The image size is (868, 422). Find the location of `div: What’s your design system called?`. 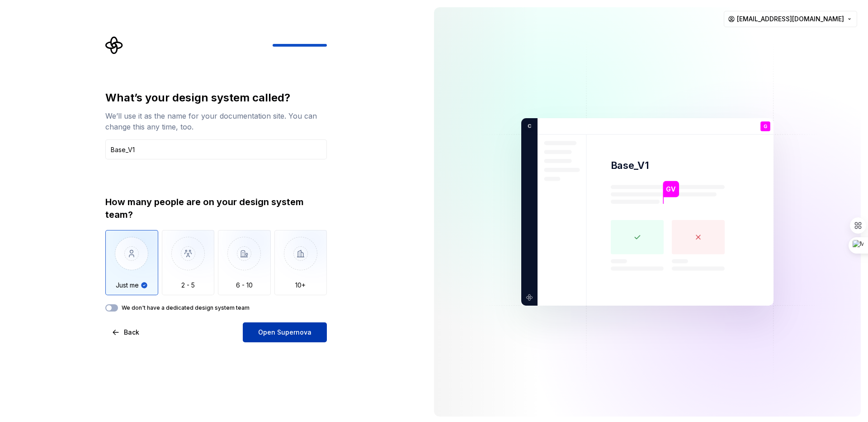

div: What’s your design system called? is located at coordinates (216, 98).